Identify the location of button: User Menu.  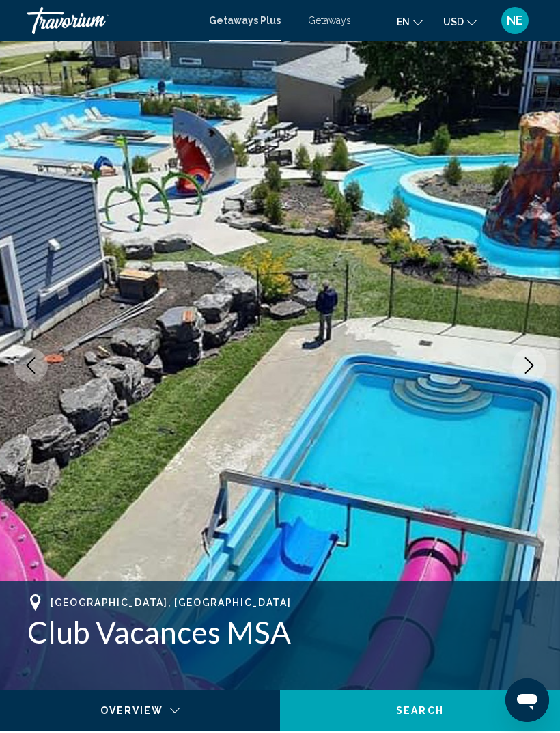
(515, 20).